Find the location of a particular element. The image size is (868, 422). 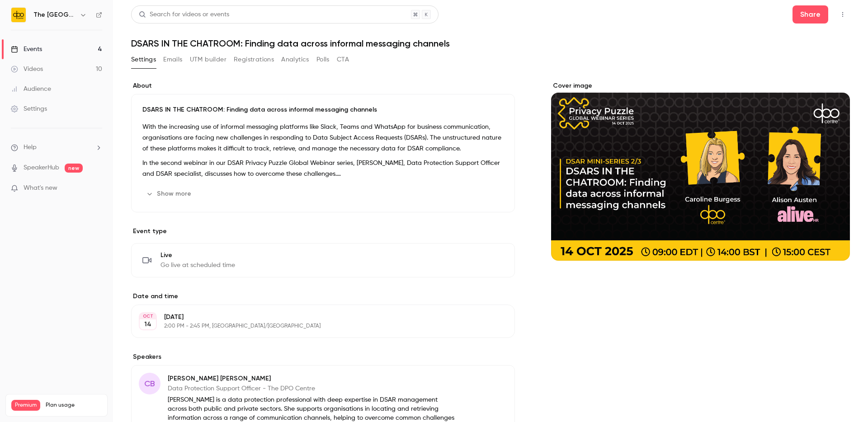

button: Show more is located at coordinates (170, 194).